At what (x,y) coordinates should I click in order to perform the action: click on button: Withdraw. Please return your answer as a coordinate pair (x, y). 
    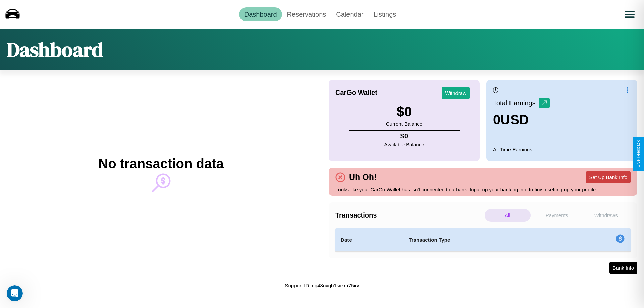
    Looking at the image, I should click on (455, 93).